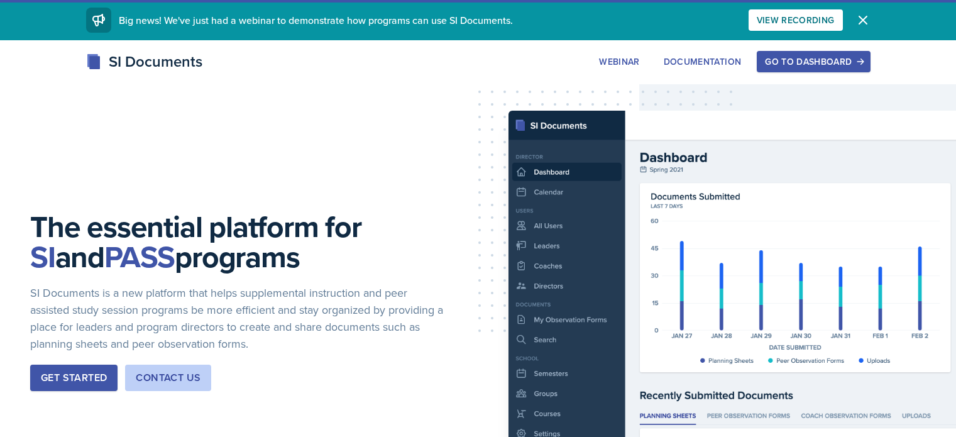 The width and height of the screenshot is (956, 437). I want to click on button: View Recording, so click(796, 20).